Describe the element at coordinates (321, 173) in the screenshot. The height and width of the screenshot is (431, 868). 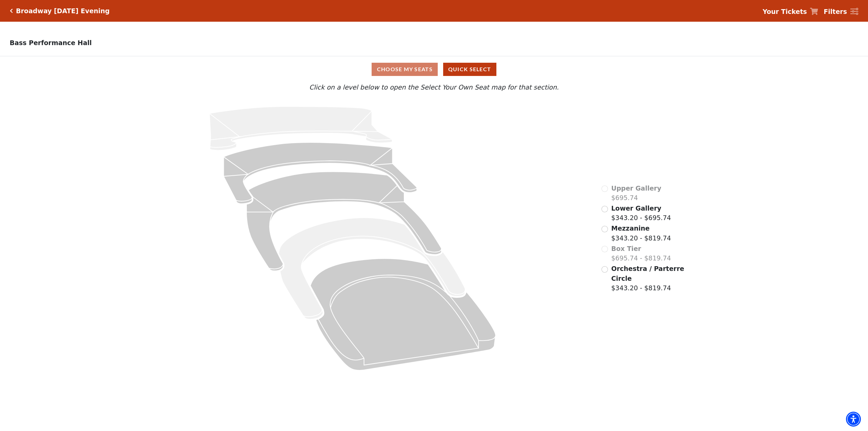
I see `path: Lower Gallery - Seats Available: 38` at that location.